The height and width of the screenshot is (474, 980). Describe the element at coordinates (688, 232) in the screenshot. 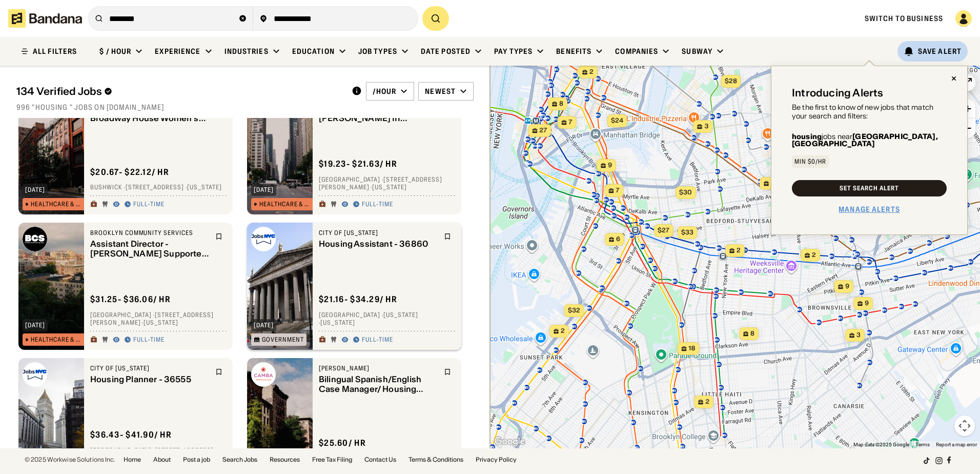

I see `span: $33` at that location.